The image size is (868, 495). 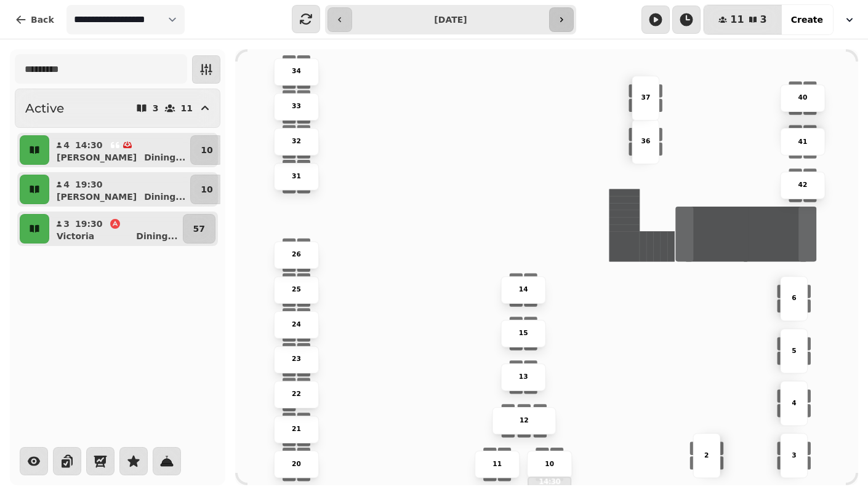 I want to click on p: 33, so click(x=296, y=106).